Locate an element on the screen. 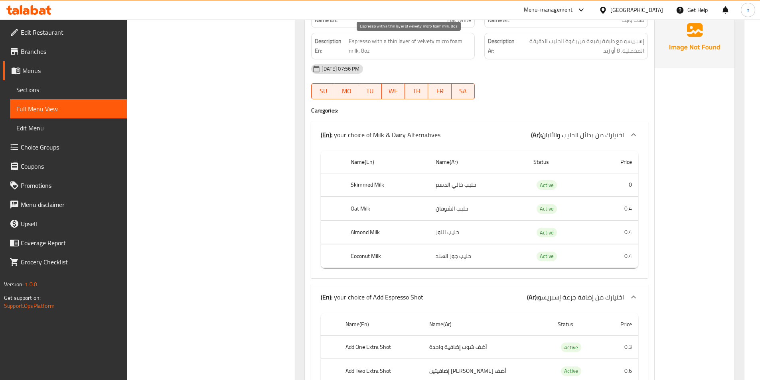 The height and width of the screenshot is (380, 760). button: FR is located at coordinates (440, 91).